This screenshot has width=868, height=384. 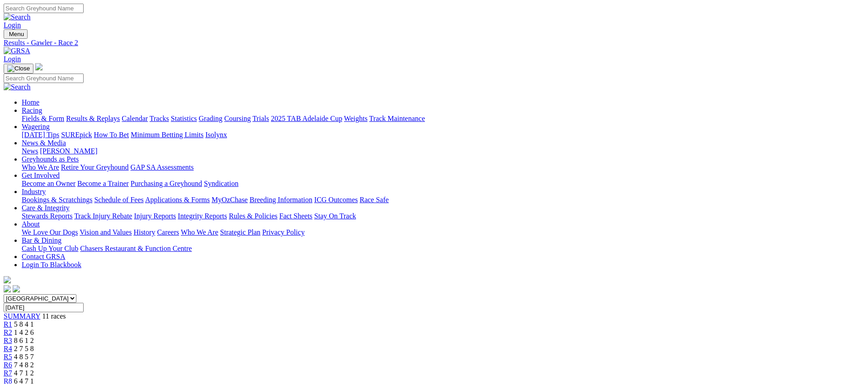 What do you see at coordinates (16, 34) in the screenshot?
I see `span: Menu` at bounding box center [16, 34].